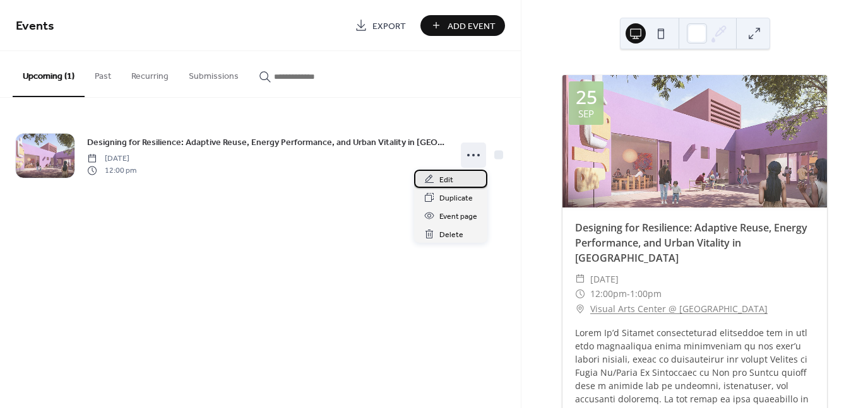  What do you see at coordinates (471, 26) in the screenshot?
I see `span: Add Event` at bounding box center [471, 26].